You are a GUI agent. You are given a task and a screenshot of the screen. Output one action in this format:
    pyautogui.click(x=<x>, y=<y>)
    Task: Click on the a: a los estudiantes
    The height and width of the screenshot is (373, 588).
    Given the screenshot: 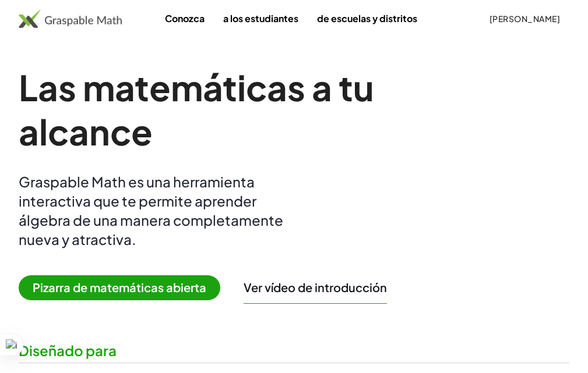 What is the action you would take?
    pyautogui.click(x=261, y=18)
    